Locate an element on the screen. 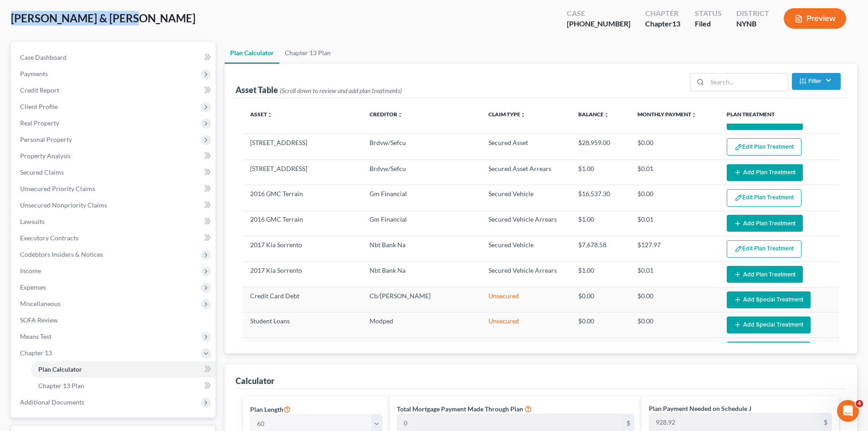  a: Property Analysis is located at coordinates (114, 156).